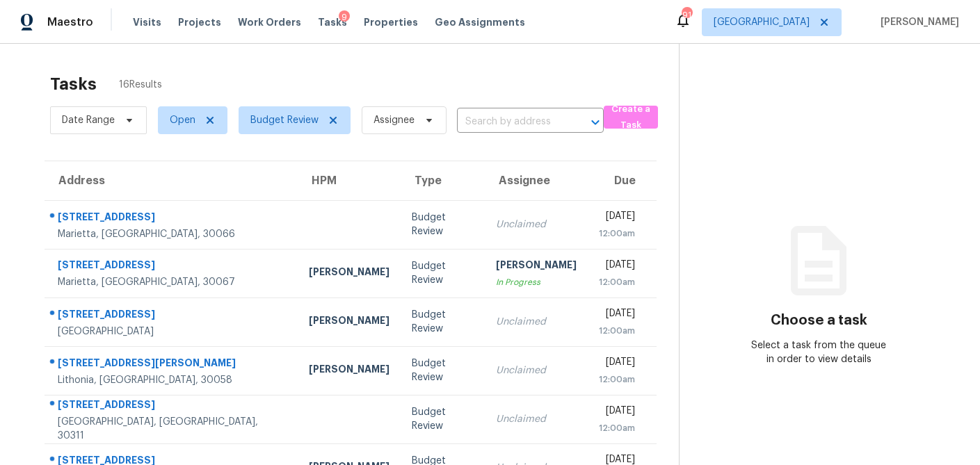 Image resolution: width=980 pixels, height=465 pixels. Describe the element at coordinates (70, 22) in the screenshot. I see `span: Maestro` at that location.